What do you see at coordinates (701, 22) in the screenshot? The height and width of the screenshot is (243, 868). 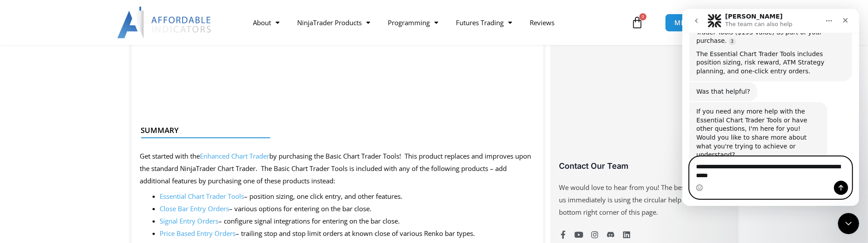 I see `a: MEMBERS AREA` at bounding box center [701, 22].